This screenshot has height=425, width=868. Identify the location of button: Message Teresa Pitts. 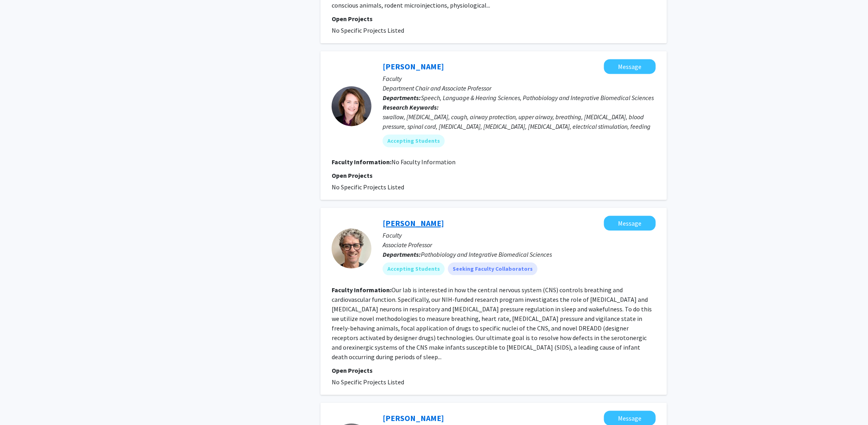
(630, 67).